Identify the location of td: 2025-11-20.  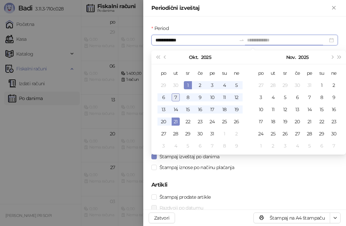
(297, 122).